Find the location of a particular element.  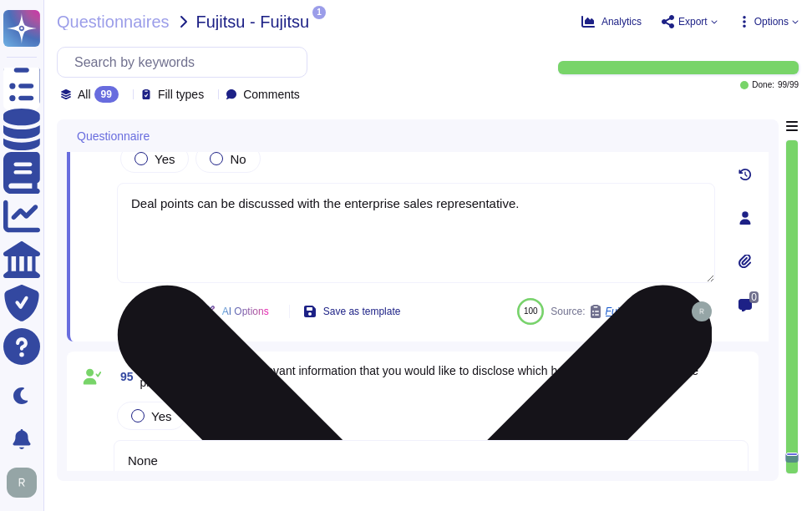

span: 0 is located at coordinates (753, 297).